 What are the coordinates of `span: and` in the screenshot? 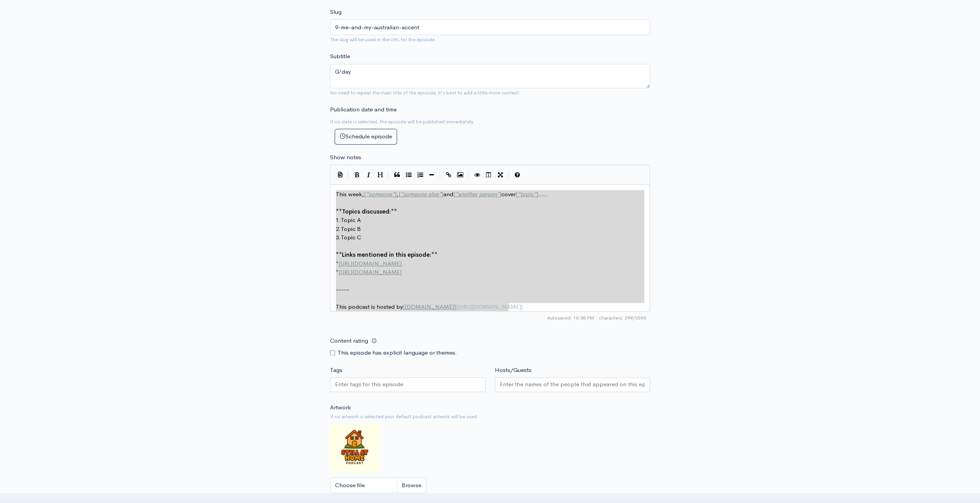 It's located at (448, 194).